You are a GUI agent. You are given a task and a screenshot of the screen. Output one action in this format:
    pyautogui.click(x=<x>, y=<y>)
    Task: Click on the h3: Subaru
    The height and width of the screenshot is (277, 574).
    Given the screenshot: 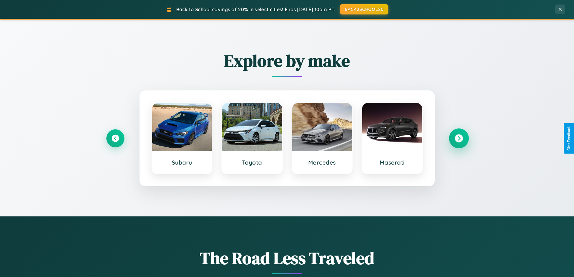 What is the action you would take?
    pyautogui.click(x=182, y=162)
    